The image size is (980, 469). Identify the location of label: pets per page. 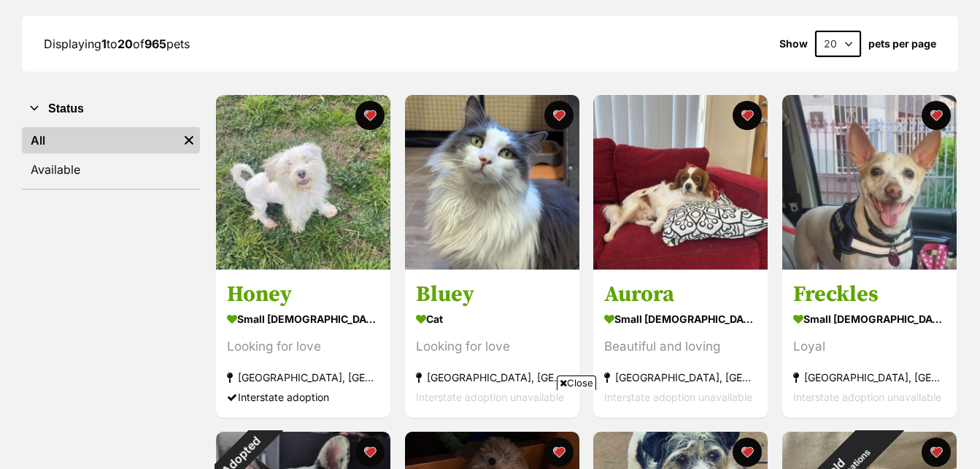
(902, 44).